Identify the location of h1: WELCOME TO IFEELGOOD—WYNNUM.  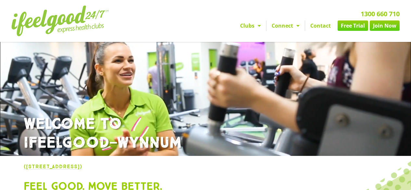
(205, 133).